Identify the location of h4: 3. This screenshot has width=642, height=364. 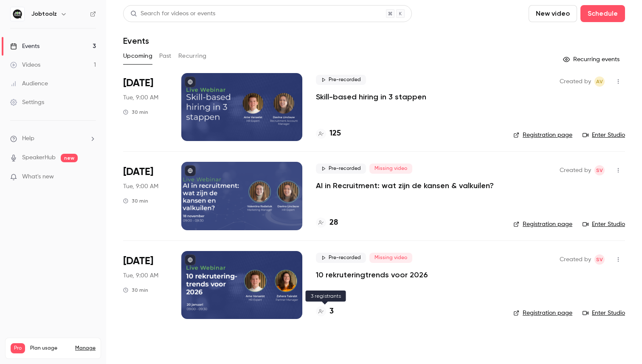
(332, 311).